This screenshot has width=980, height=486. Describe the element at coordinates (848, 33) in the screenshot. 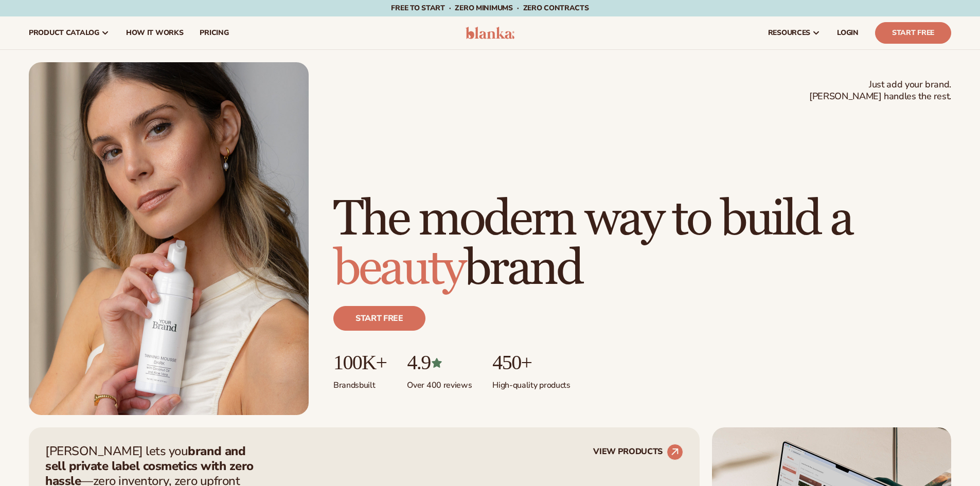

I see `span: LOGIN` at that location.